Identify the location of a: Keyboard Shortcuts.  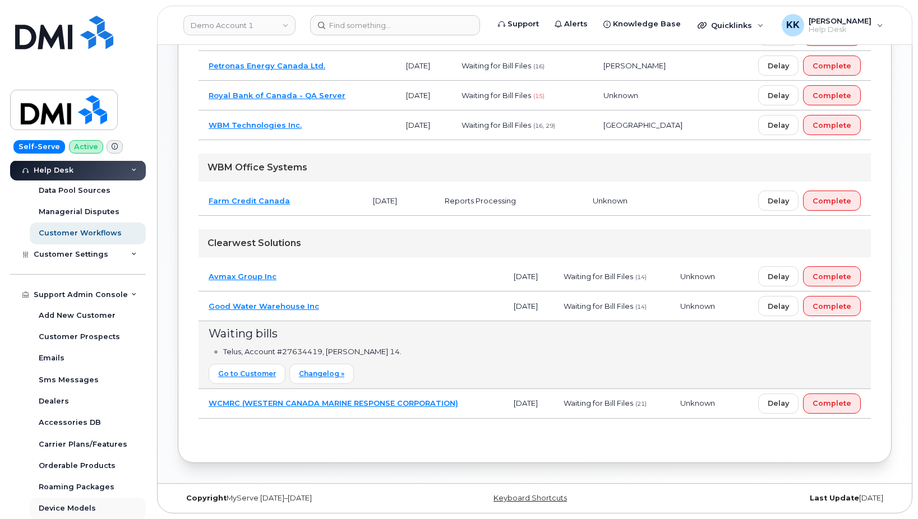
(530, 498).